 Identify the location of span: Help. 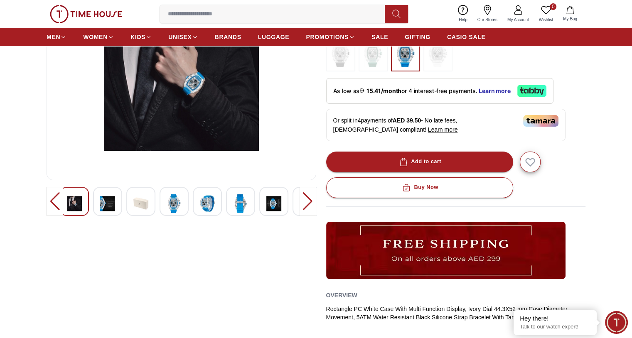
(463, 20).